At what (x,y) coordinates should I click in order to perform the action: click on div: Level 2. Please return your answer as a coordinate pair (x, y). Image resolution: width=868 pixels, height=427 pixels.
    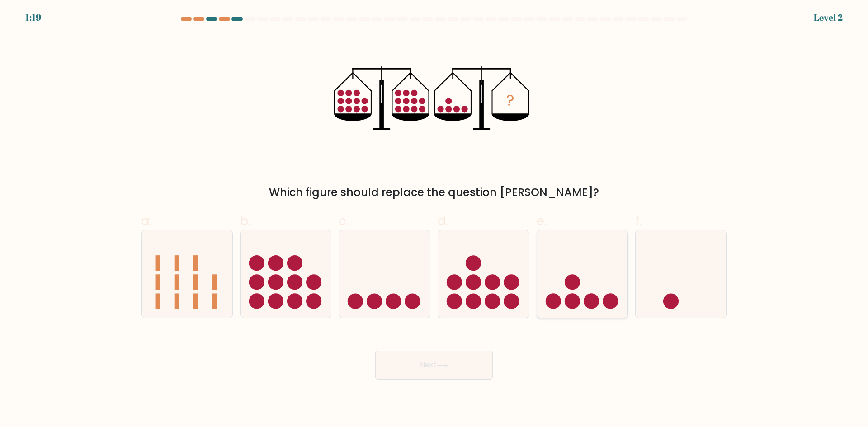
    Looking at the image, I should click on (828, 18).